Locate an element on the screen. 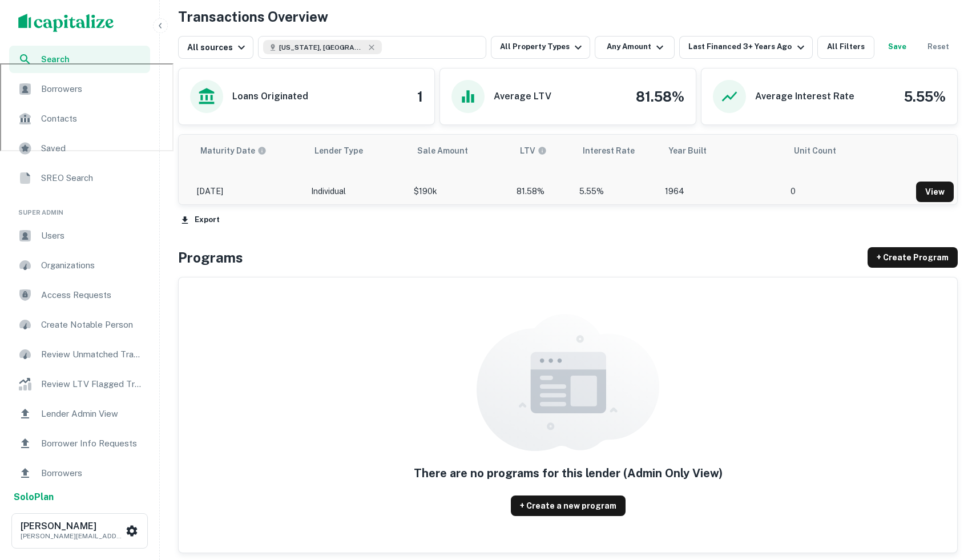 The height and width of the screenshot is (560, 976). div: scrollable content is located at coordinates (568, 169).